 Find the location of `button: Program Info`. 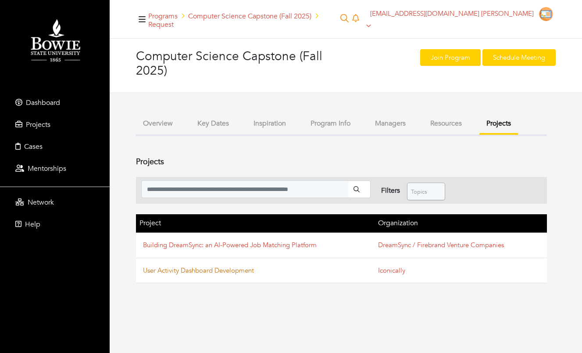

button: Program Info is located at coordinates (330, 123).